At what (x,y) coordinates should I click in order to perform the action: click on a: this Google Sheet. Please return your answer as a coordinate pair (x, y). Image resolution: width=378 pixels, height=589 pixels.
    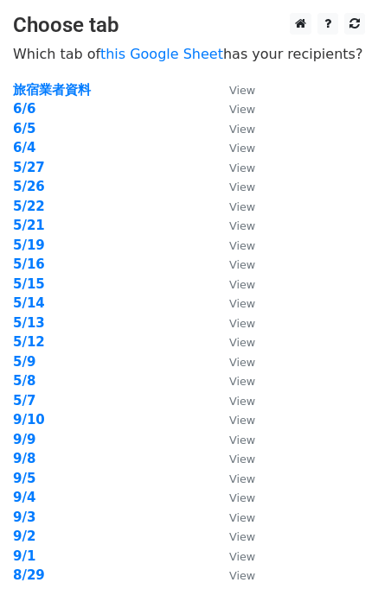
    Looking at the image, I should click on (162, 54).